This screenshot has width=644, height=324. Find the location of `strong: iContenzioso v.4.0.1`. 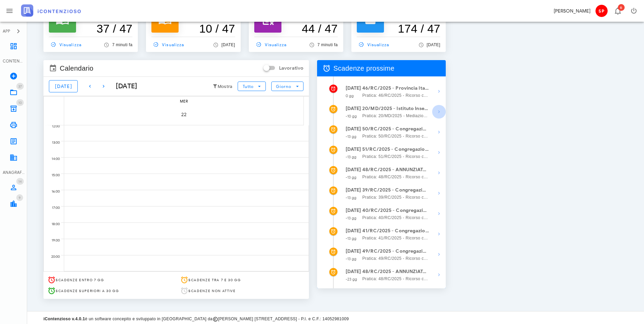

strong: iContenzioso v.4.0.1 is located at coordinates (64, 319).